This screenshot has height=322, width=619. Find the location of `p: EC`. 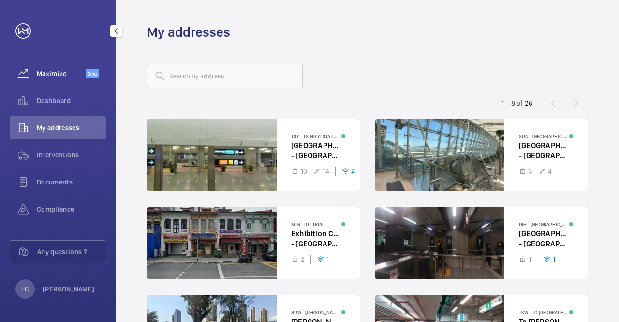

p: EC is located at coordinates (25, 289).